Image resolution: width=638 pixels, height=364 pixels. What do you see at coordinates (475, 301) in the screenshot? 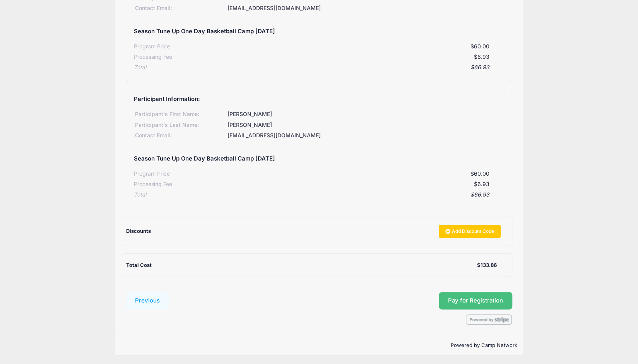
I see `button: Pay for Registration` at bounding box center [475, 301].